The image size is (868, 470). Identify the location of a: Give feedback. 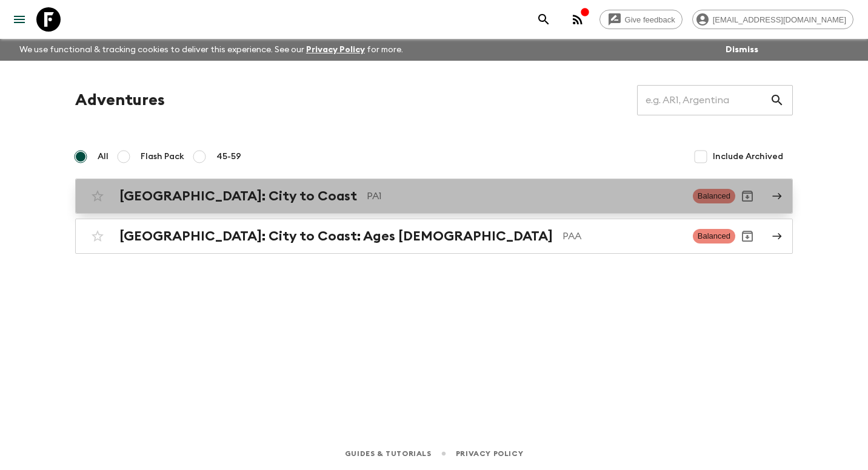
(641, 19).